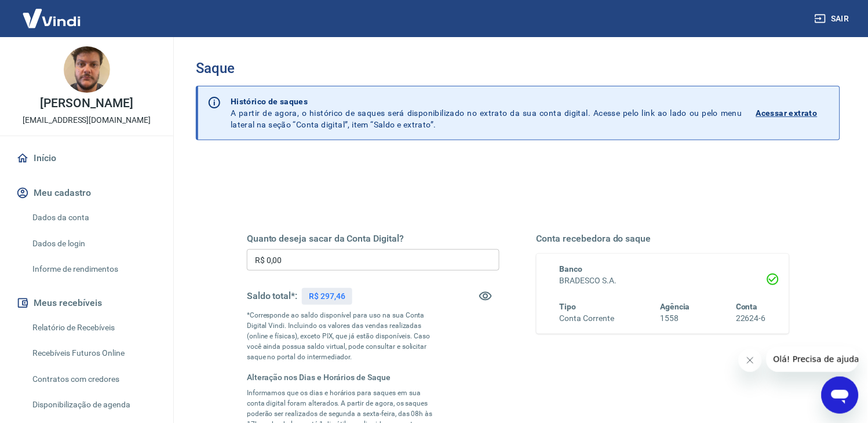 The height and width of the screenshot is (423, 868). What do you see at coordinates (52, 13) in the screenshot?
I see `span: Olá! Precisa de ajuda?` at bounding box center [52, 13].